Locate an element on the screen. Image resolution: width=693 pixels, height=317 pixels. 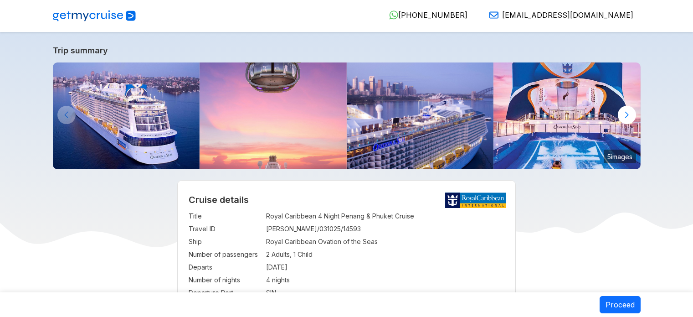
td: Travel ID is located at coordinates (225, 229).